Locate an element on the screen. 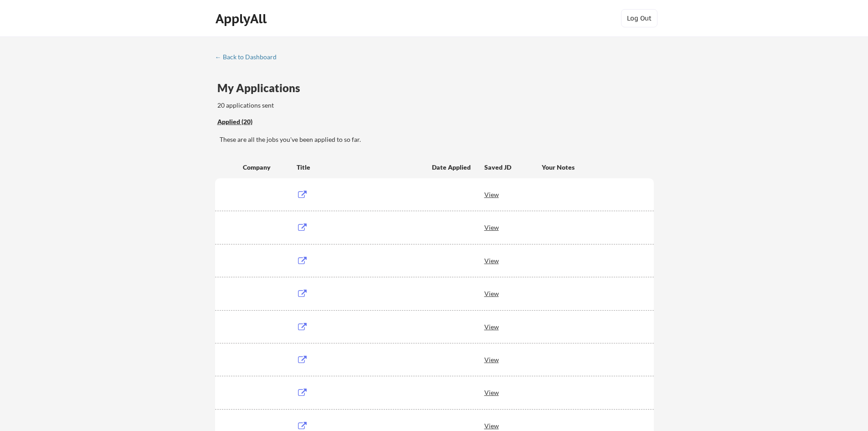 This screenshot has width=868, height=431. div: Applied (20) is located at coordinates (247, 122).